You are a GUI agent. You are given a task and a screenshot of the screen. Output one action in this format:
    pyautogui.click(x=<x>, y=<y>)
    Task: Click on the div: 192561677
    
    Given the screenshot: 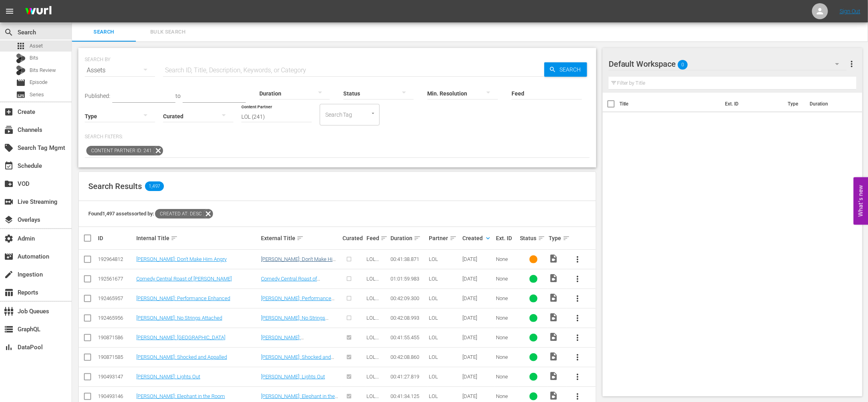 What is the action you would take?
    pyautogui.click(x=116, y=279)
    